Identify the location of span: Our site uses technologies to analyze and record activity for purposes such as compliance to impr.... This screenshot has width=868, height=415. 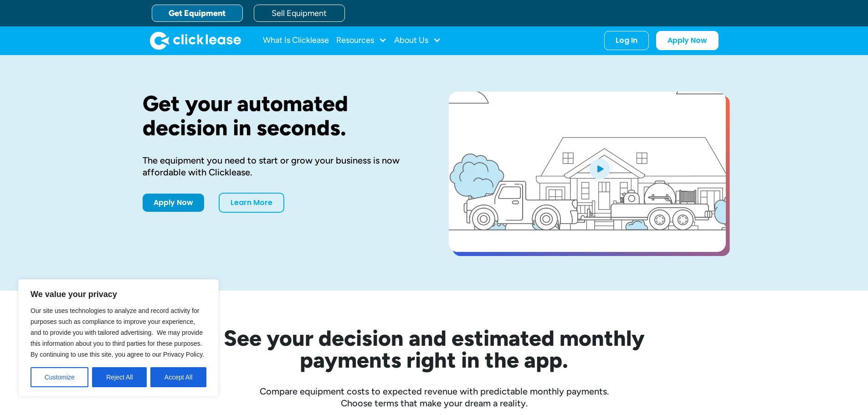
(117, 332).